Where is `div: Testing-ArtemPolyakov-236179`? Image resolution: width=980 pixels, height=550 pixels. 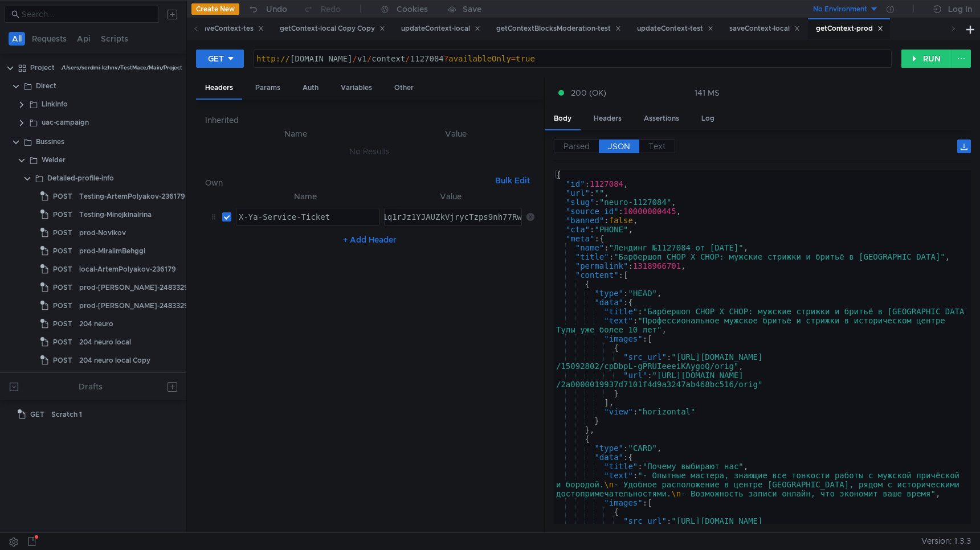 div: Testing-ArtemPolyakov-236179 is located at coordinates (132, 196).